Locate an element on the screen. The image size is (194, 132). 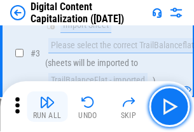
div: Skip is located at coordinates (128, 116).